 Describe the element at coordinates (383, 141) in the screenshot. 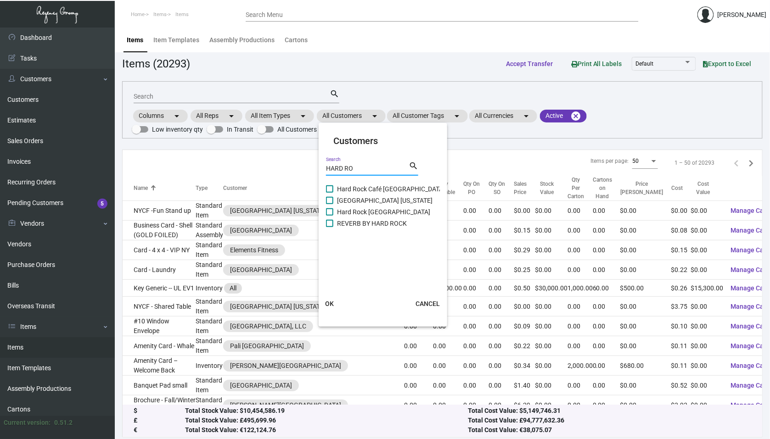

I see `mat-card-title: Customers` at that location.